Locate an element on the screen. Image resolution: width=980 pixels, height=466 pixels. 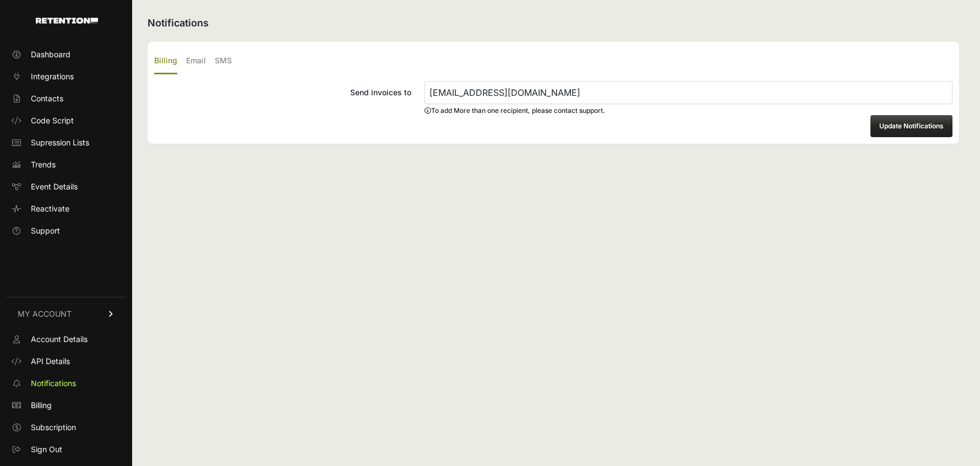
span: Account Details is located at coordinates (59, 339).